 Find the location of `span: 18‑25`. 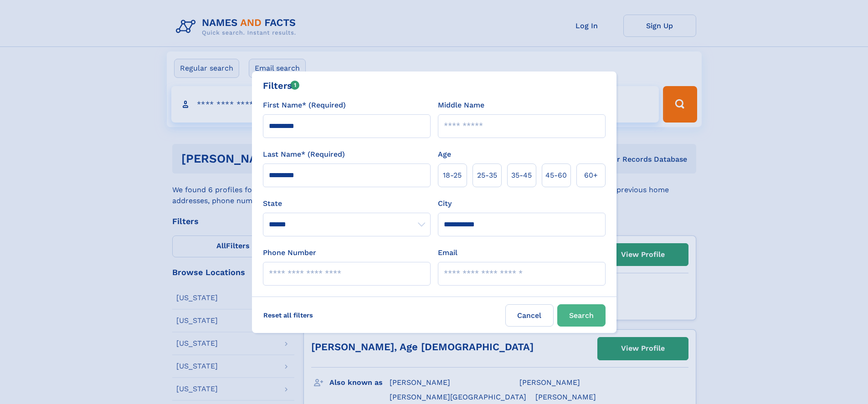

span: 18‑25 is located at coordinates (452, 175).